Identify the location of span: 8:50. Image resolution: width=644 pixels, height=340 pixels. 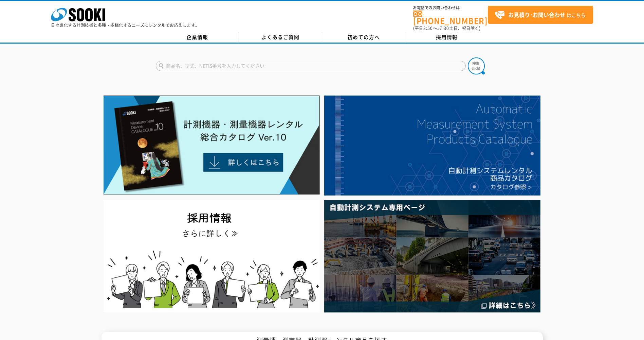
(428, 28).